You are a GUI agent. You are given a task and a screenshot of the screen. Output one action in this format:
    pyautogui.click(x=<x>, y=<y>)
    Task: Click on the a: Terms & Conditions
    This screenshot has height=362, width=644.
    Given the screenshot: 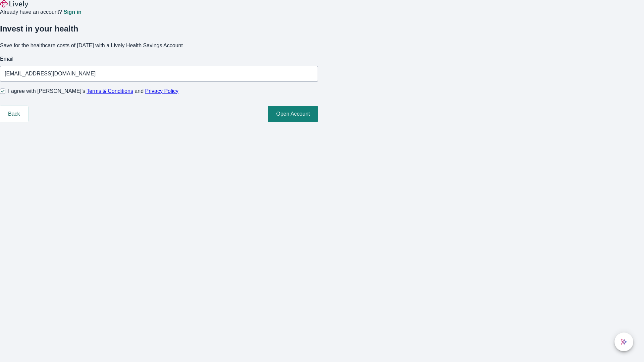 What is the action you would take?
    pyautogui.click(x=110, y=91)
    